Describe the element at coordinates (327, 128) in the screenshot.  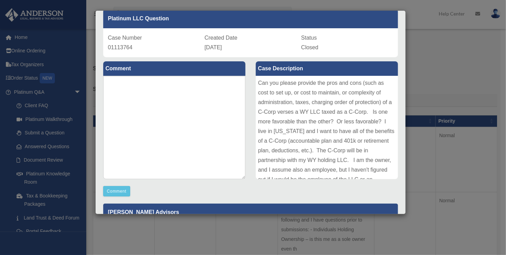
I see `div: Can you please provide the pros and cons (such as cost to set up, or cost to maintain, or complex...` at that location.